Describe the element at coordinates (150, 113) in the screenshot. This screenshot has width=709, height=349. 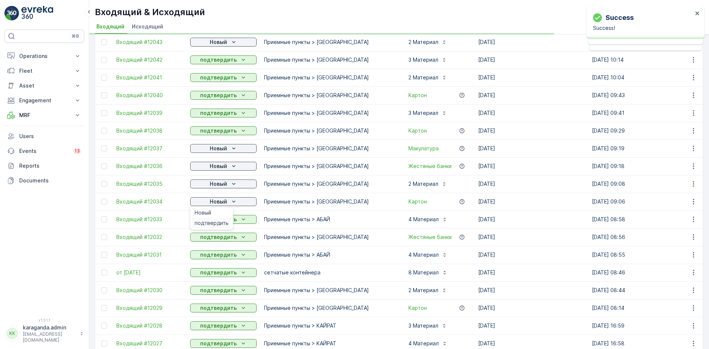
I see `a: Входящий #12039` at that location.